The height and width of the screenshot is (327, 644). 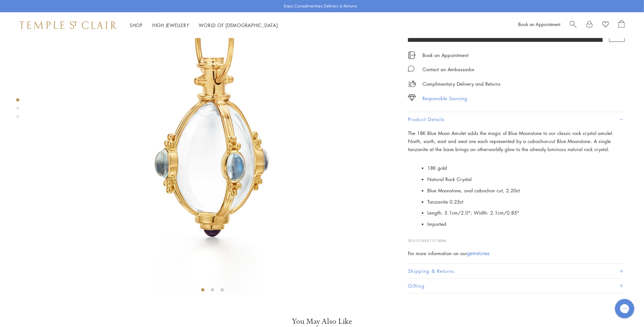 What do you see at coordinates (526, 191) in the screenshot?
I see `li: Blue Moonstone, oval cabochon cut, 2.20ct` at bounding box center [526, 191].